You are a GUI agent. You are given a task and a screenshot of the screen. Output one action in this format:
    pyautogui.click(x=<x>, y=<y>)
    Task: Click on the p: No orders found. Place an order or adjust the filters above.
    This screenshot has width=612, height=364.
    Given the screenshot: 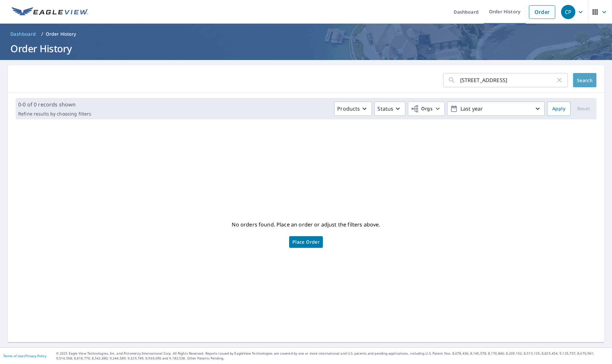 What is the action you would take?
    pyautogui.click(x=306, y=224)
    